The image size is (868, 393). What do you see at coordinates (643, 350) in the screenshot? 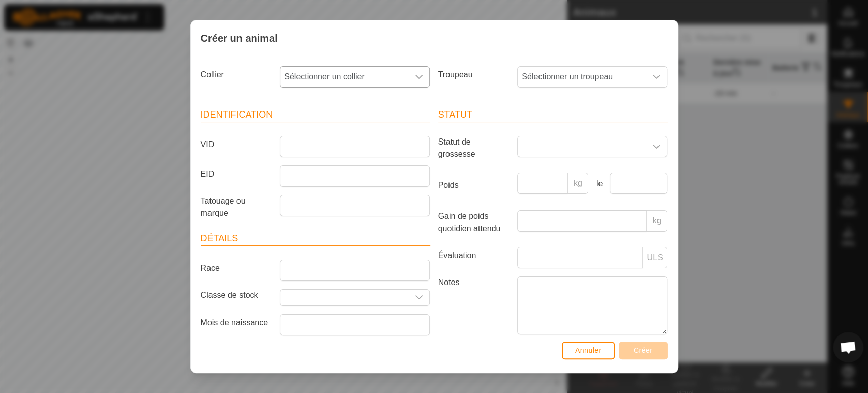
I see `span: Créer` at bounding box center [643, 350].